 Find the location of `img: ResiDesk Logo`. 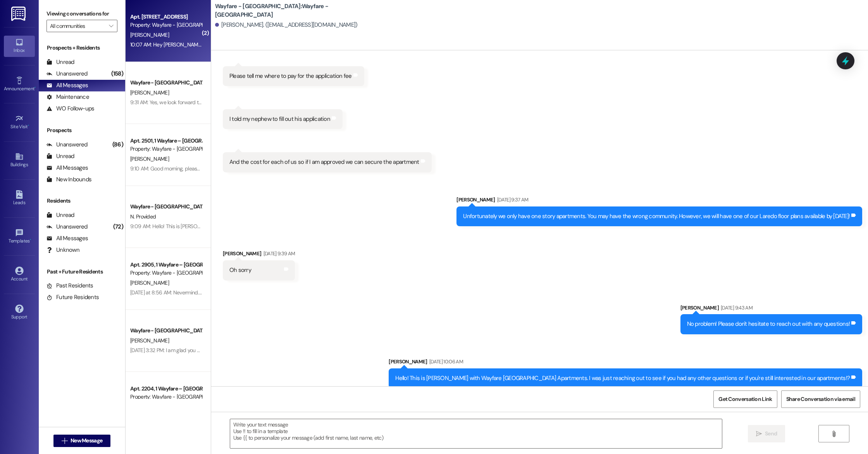

img: ResiDesk Logo is located at coordinates (19, 13).